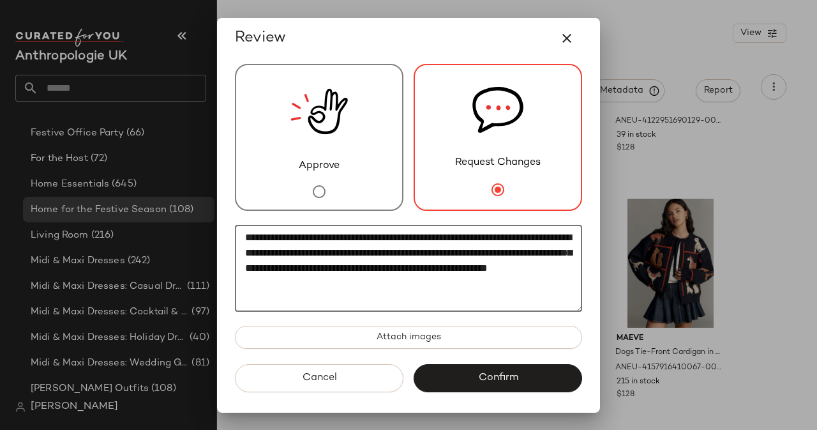  I want to click on span: Approve, so click(319, 166).